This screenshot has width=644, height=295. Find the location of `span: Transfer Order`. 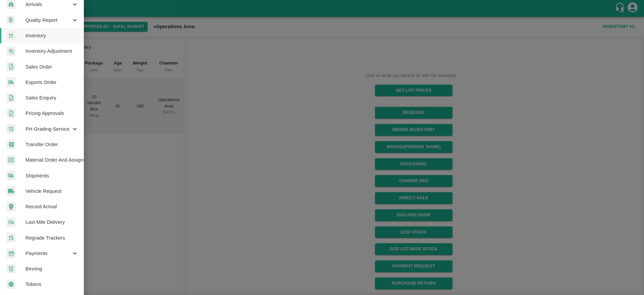

span: Transfer Order is located at coordinates (52, 144).